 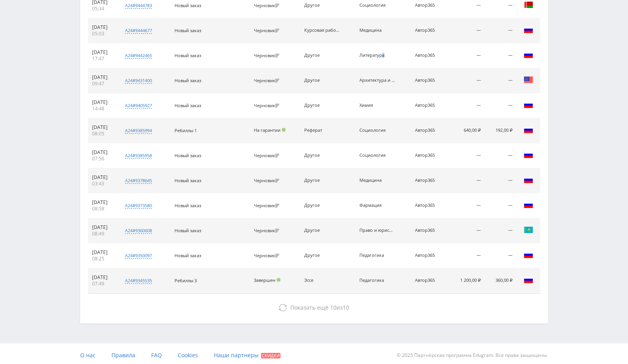 What do you see at coordinates (138, 55) in the screenshot?
I see `div: a24#9442465` at bounding box center [138, 55].